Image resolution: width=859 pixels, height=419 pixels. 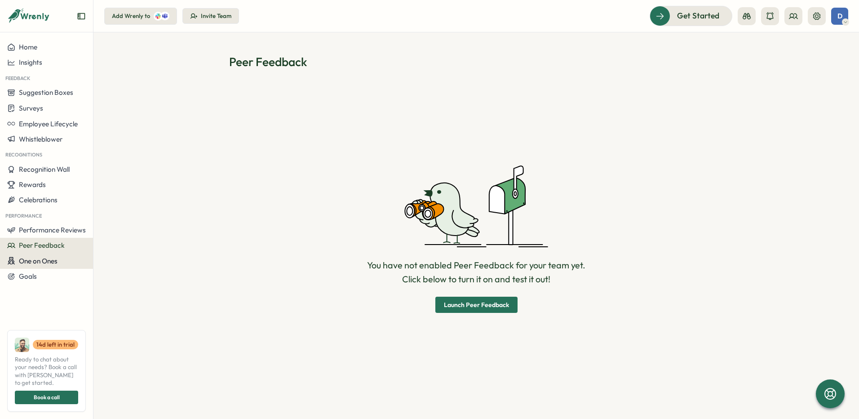 What do you see at coordinates (211, 16) in the screenshot?
I see `button: Invite Team` at bounding box center [211, 16].